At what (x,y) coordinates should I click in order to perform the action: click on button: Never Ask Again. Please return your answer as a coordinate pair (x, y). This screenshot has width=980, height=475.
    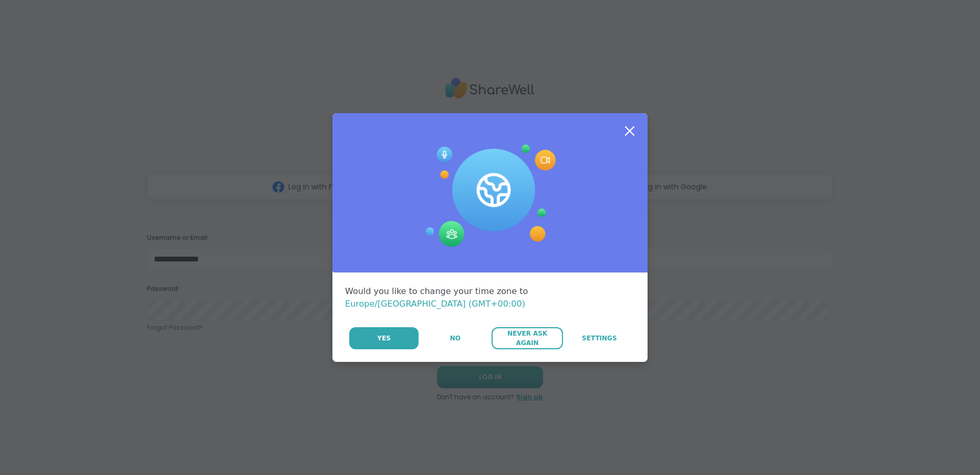
    Looking at the image, I should click on (527, 338).